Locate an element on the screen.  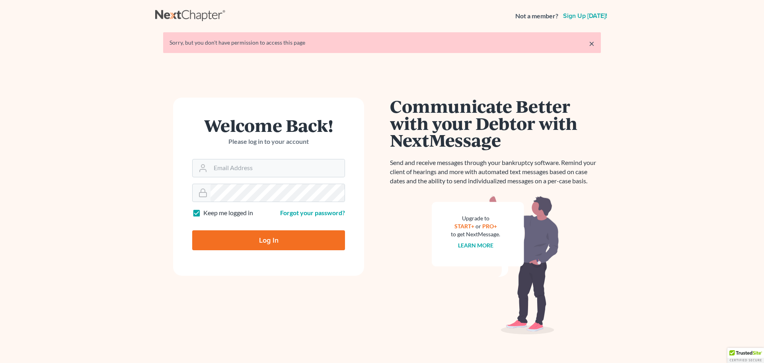
input: Log In is located at coordinates (269, 240).